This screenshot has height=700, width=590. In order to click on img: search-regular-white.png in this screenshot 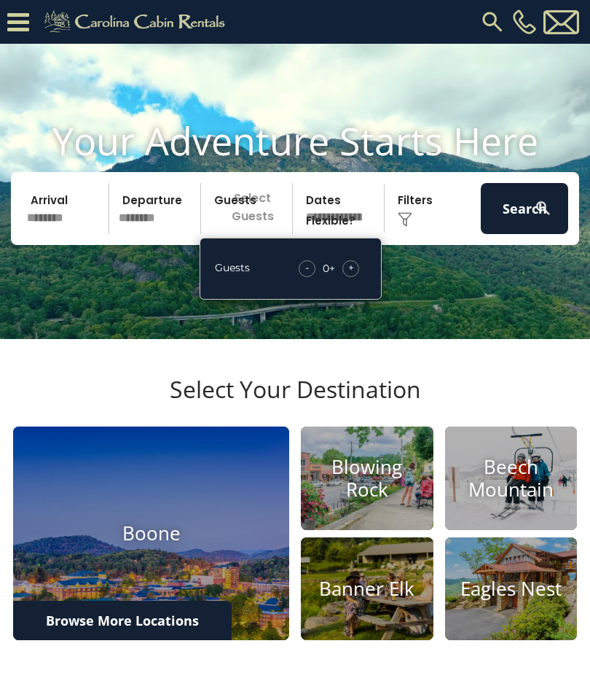, I will do `click(543, 208)`.